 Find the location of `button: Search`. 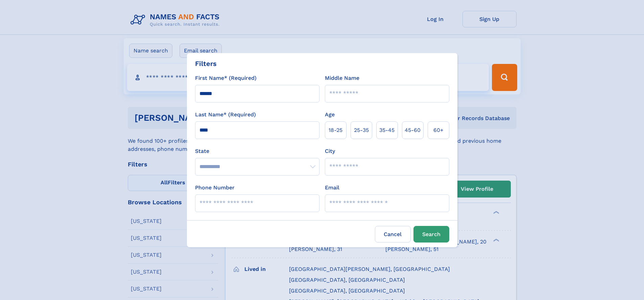

button: Search is located at coordinates (431, 234).